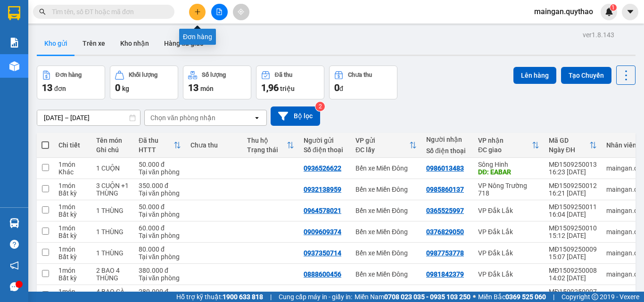 The height and width of the screenshot is (302, 644). What do you see at coordinates (197, 12) in the screenshot?
I see `span: plus` at bounding box center [197, 12].